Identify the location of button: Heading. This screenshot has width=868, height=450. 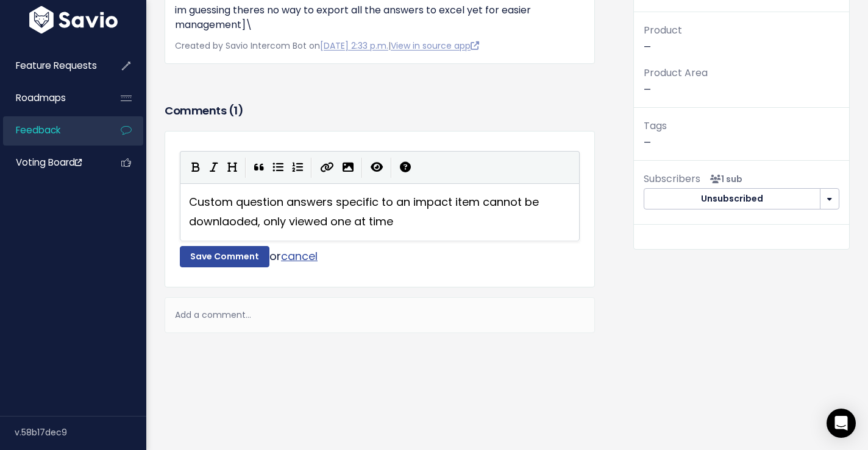
(232, 166).